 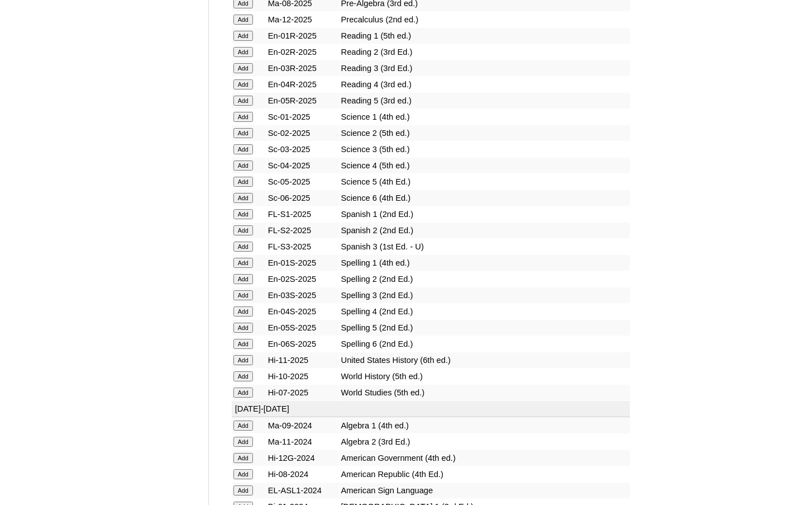 What do you see at coordinates (485, 182) in the screenshot?
I see `td: Science 5 (4th Ed.)` at bounding box center [485, 182].